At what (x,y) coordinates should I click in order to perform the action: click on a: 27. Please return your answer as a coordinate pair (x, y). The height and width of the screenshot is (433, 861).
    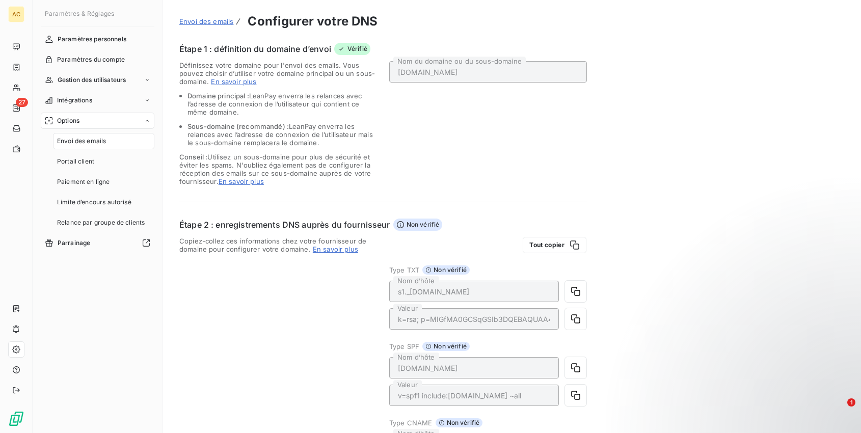
    Looking at the image, I should click on (16, 108).